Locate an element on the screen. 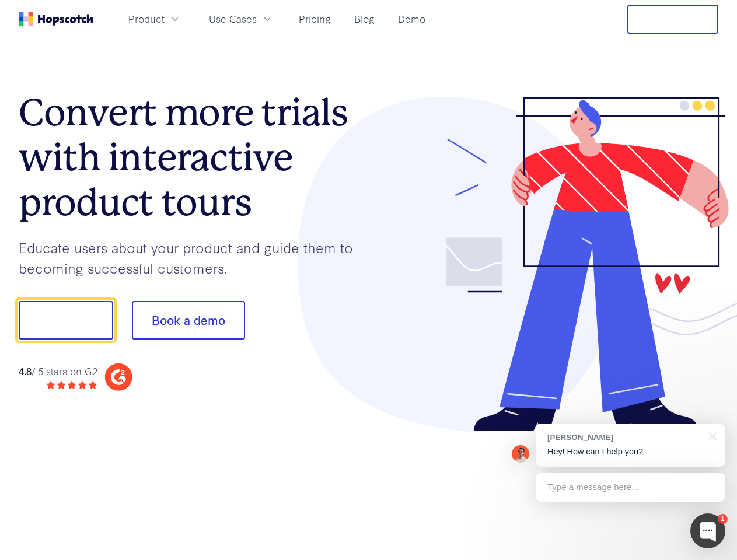  a: Demo is located at coordinates (411, 19).